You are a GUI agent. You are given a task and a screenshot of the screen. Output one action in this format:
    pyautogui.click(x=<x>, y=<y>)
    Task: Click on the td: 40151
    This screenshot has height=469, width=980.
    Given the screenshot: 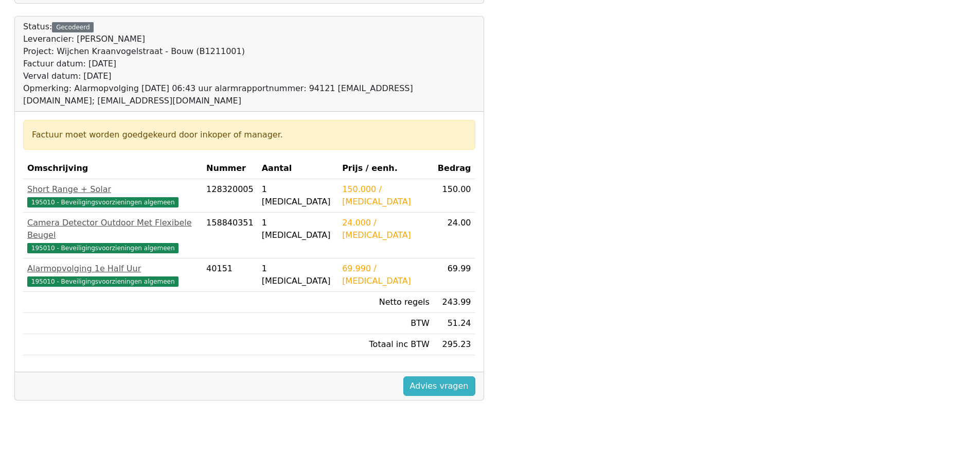 What is the action you would take?
    pyautogui.click(x=230, y=275)
    